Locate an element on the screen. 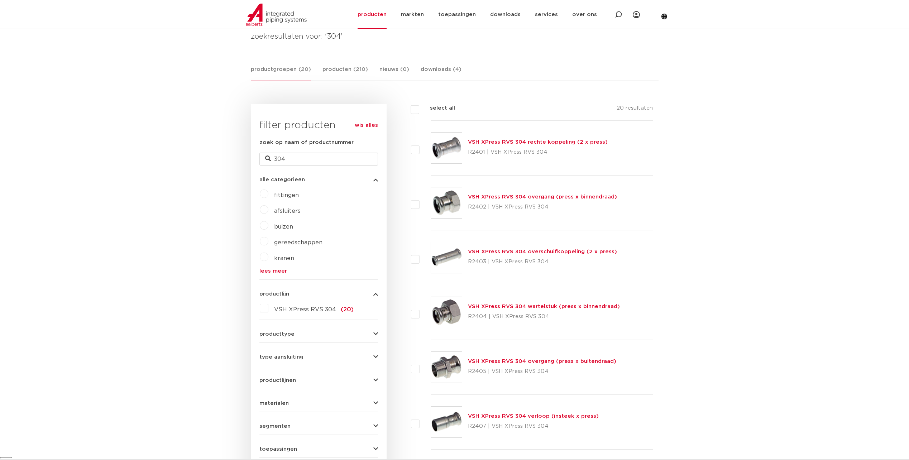 Image resolution: width=909 pixels, height=460 pixels. a: producten (210) is located at coordinates (345, 73).